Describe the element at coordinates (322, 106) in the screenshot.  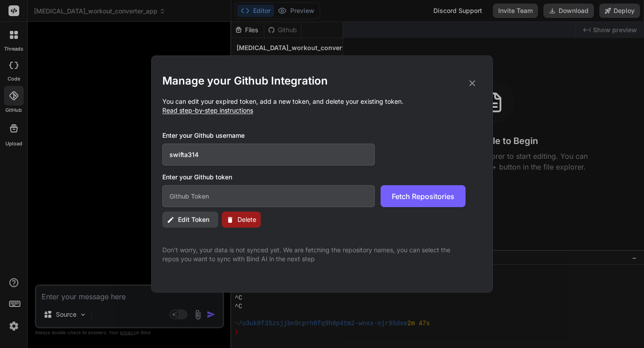
I see `p: You can edit your expired token, add a new token, and delete your existing token.` at that location.